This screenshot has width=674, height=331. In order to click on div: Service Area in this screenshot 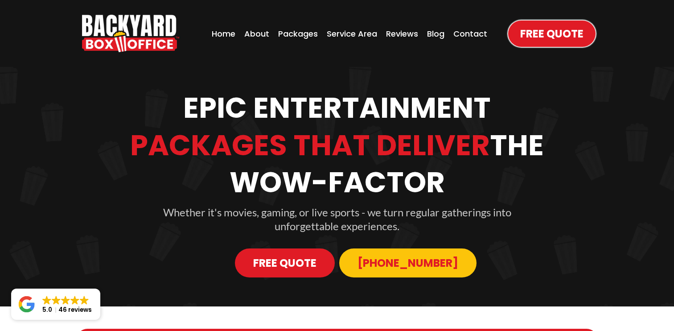, I will do `click(352, 33)`.